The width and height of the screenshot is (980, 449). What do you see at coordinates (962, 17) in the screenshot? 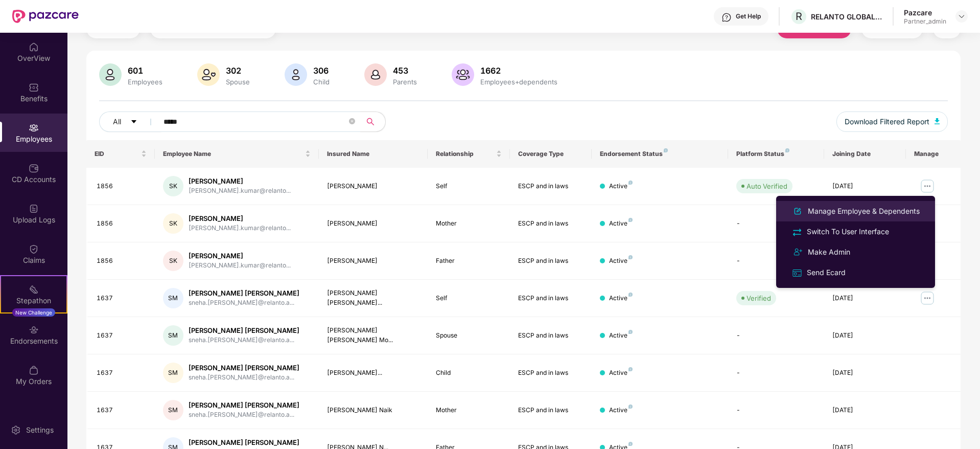
I see `img: svg+xml;base64,PHN2ZyBpZD0iRHJvcGRvd24tMzJ4MzIiIHhtbG5zPSJodHRwOi8vd3d3LnczLm9yZy8yMDAwL3N2ZyIgd2...` at bounding box center [962, 17].